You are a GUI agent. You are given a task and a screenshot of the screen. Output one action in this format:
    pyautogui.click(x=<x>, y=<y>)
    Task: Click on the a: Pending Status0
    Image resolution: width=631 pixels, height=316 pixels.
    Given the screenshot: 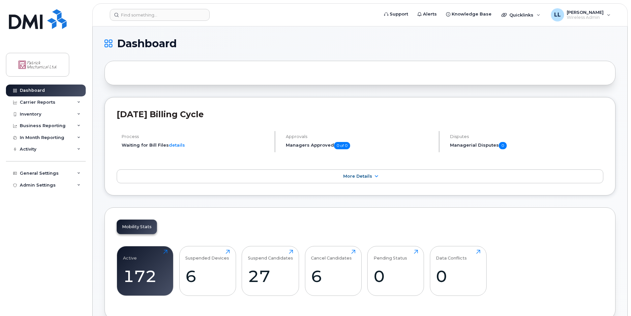 What is the action you would take?
    pyautogui.click(x=396, y=270)
    